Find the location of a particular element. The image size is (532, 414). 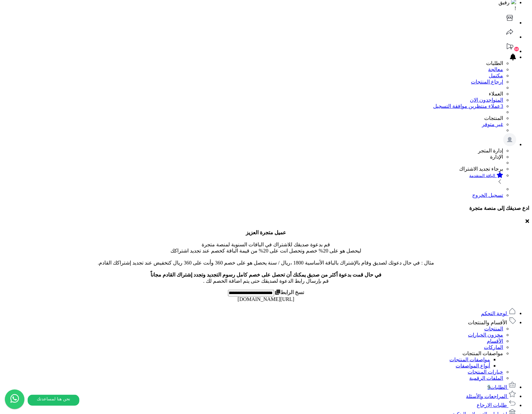

label: نسخ الرابط is located at coordinates (289, 292).